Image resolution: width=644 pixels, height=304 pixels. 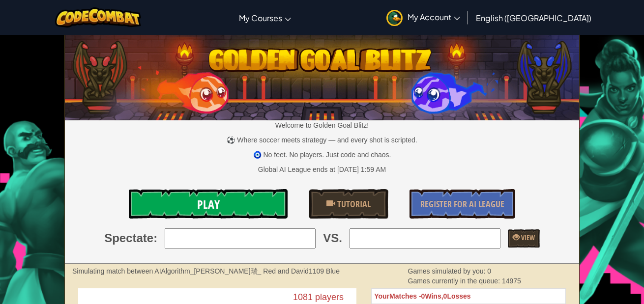 What do you see at coordinates (469, 296) in the screenshot?
I see `th: 0 0` at bounding box center [469, 296].